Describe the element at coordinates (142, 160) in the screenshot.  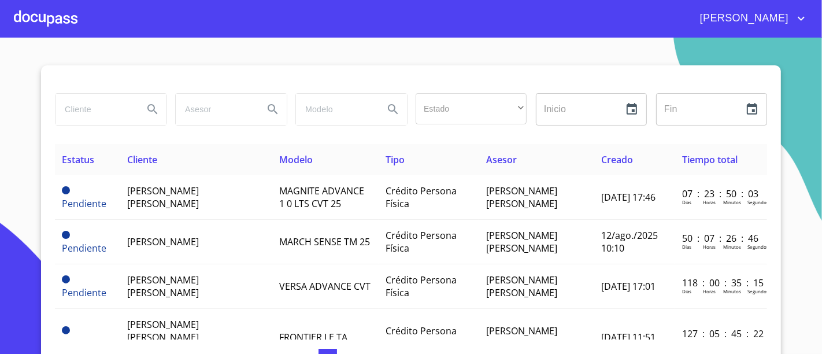
I see `span: Cliente` at that location.